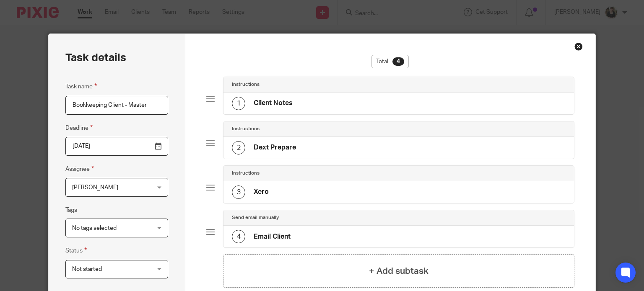 The height and width of the screenshot is (291, 644). Describe the element at coordinates (255, 218) in the screenshot. I see `h4: Send email manually` at that location.